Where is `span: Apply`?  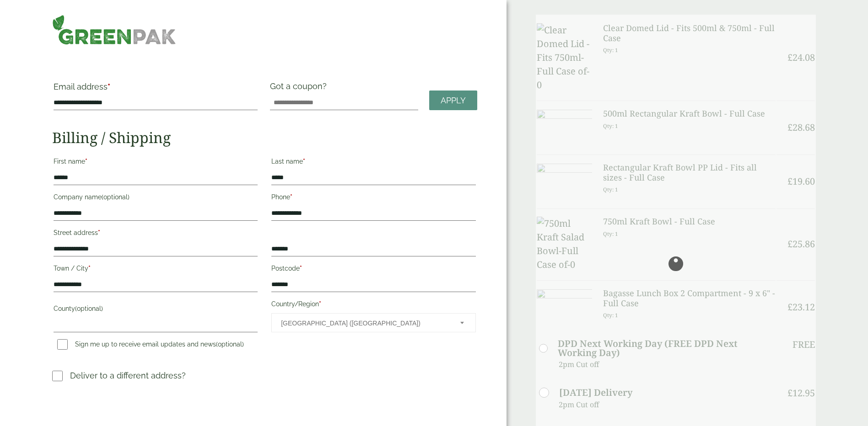 span: Apply is located at coordinates (453, 101).